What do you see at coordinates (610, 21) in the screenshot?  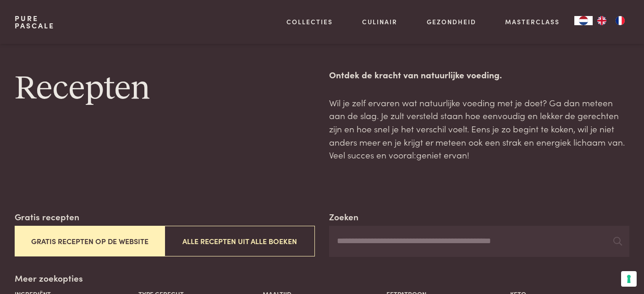 I see `ul: Language list` at bounding box center [610, 21].